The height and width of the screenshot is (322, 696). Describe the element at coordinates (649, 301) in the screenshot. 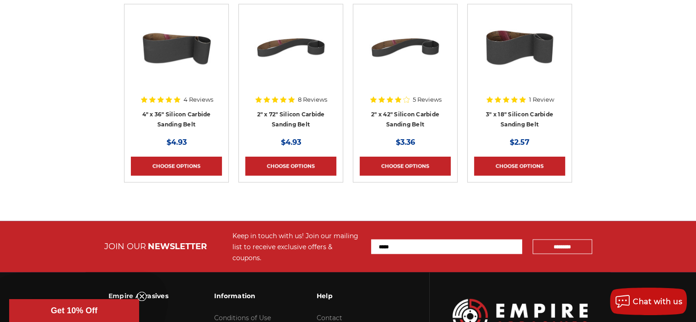

I see `button: Chat with us` at that location.